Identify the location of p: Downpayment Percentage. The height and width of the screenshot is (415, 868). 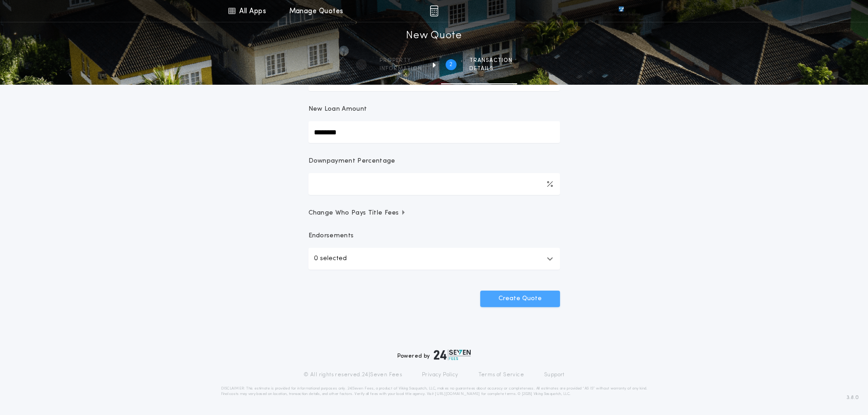
(352, 161).